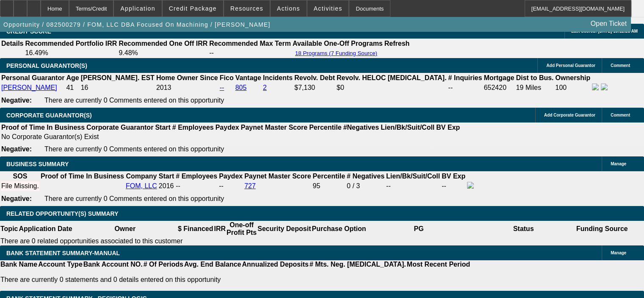  Describe the element at coordinates (535, 87) in the screenshot. I see `td: 19 Miles` at that location.